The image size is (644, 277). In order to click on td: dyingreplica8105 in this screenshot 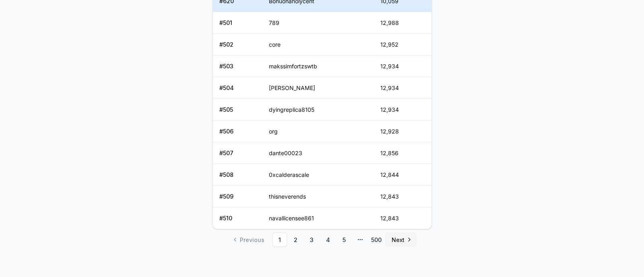, I will do `click(318, 110)`.